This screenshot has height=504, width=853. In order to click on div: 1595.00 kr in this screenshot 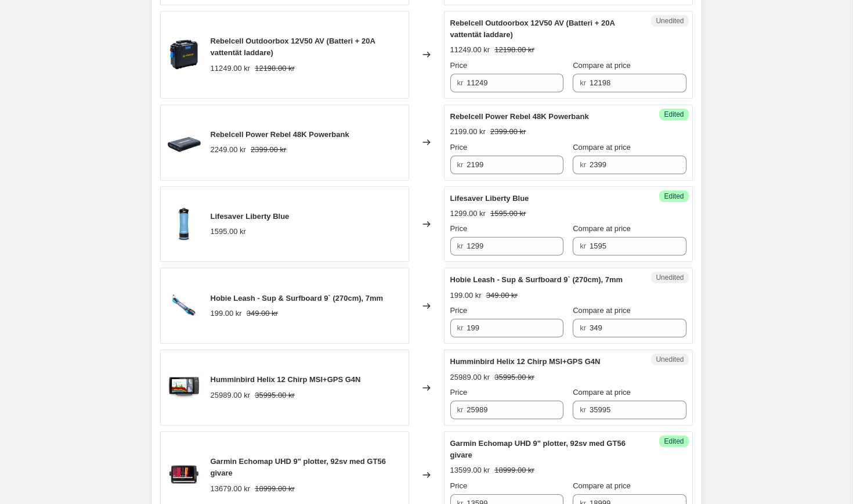, I will do `click(228, 232)`.